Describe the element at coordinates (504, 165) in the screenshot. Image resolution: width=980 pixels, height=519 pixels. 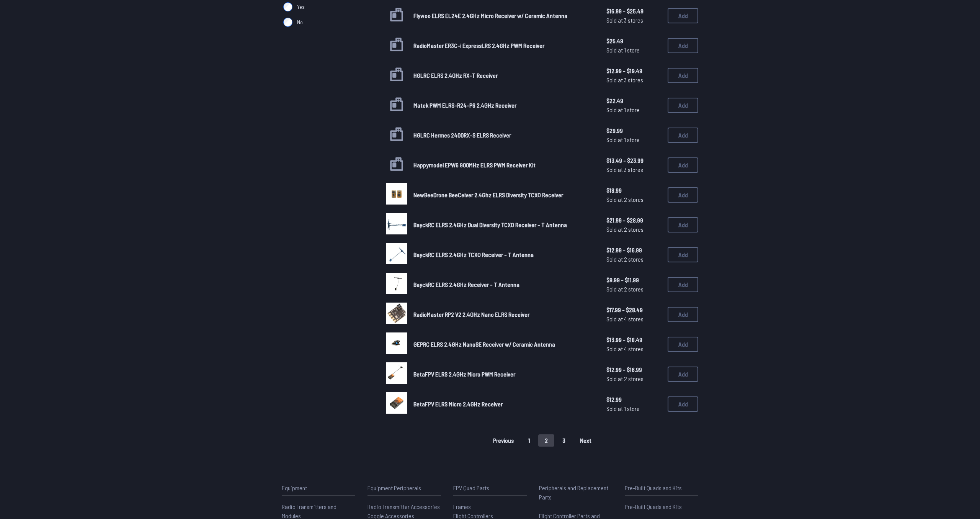
I see `a: Happymodel EPW6 900MHz ELRS PWM Receiver Kit` at that location.